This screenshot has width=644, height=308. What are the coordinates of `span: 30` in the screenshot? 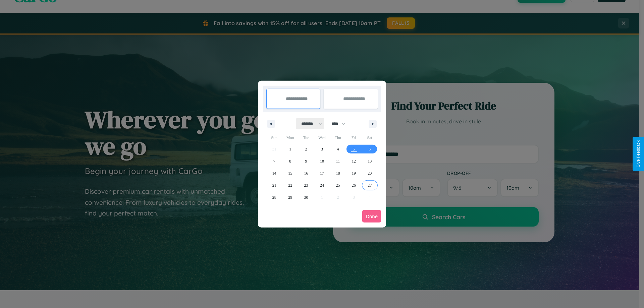 It's located at (306, 197).